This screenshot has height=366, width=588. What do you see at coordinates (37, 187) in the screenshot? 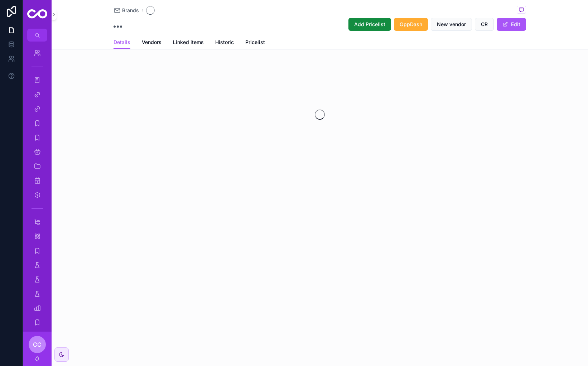
I see `div: scrollable content` at bounding box center [37, 187].